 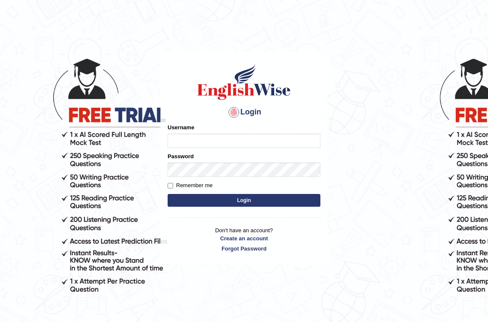 I want to click on a: Create an account, so click(x=244, y=238).